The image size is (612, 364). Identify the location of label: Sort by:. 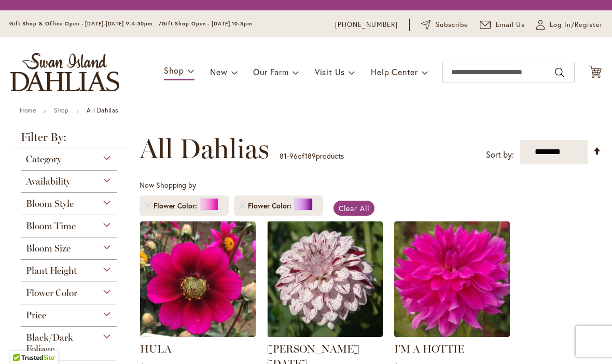
(500, 154).